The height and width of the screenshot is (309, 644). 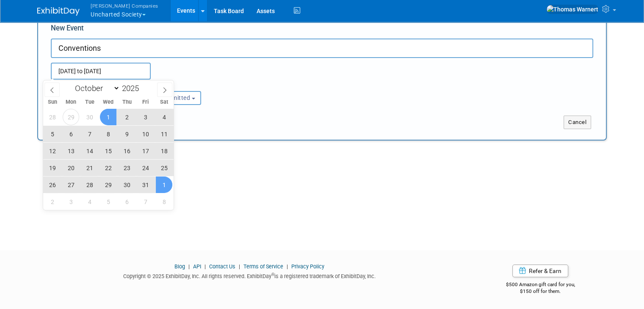 I want to click on div: Copyright © 2025 ExhibitDay, Inc. All rights reserved. ExhibitDay is a registered trademark of Ex..., so click(x=249, y=275).